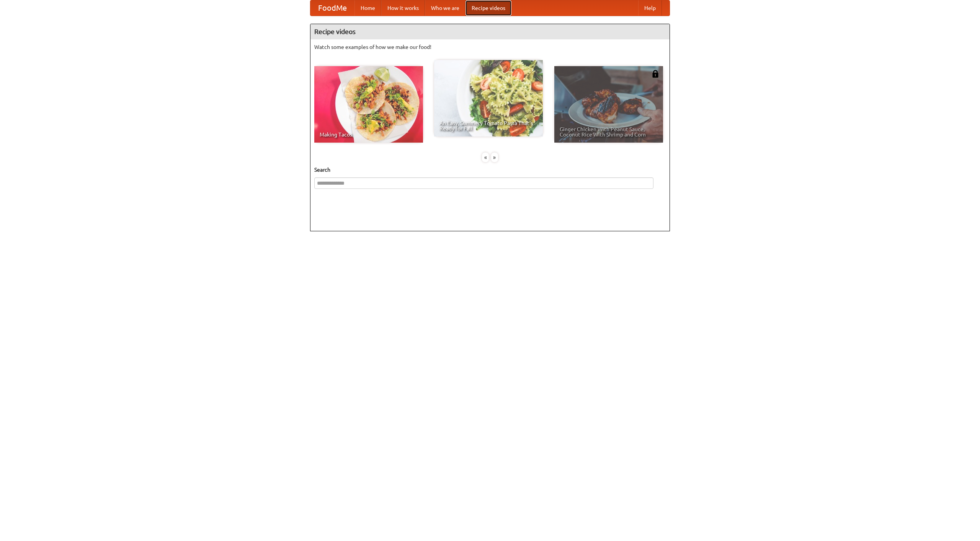 The image size is (980, 541). What do you see at coordinates (489, 126) in the screenshot?
I see `span: An Easy, Summery Tomato Pasta That's Ready for Fall` at bounding box center [489, 126].